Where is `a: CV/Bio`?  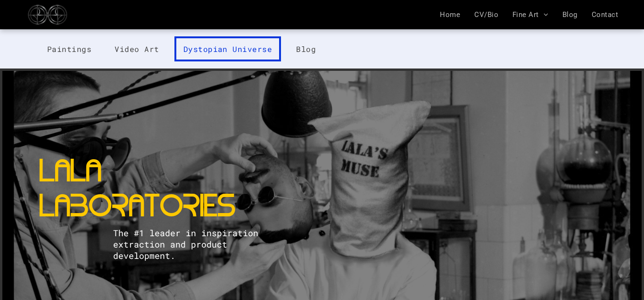
a: CV/Bio is located at coordinates (486, 15).